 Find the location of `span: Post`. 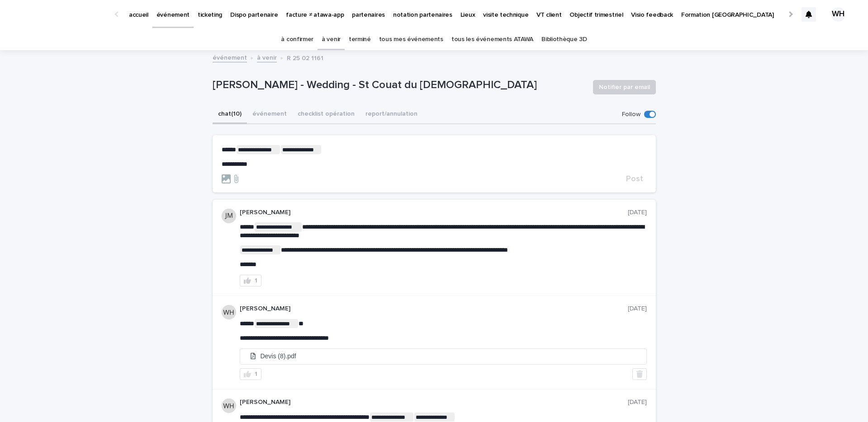

span: Post is located at coordinates (634, 179).